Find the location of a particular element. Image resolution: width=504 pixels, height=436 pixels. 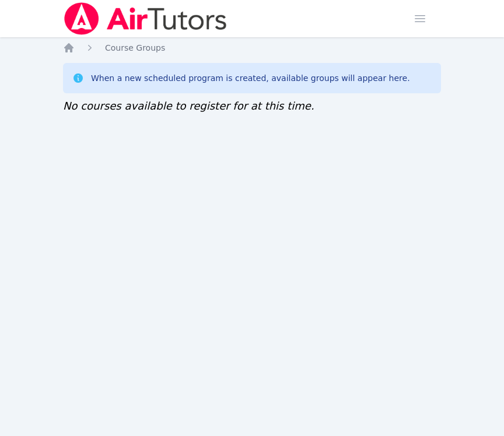

span: No courses available to register for at this time. is located at coordinates (188, 105).